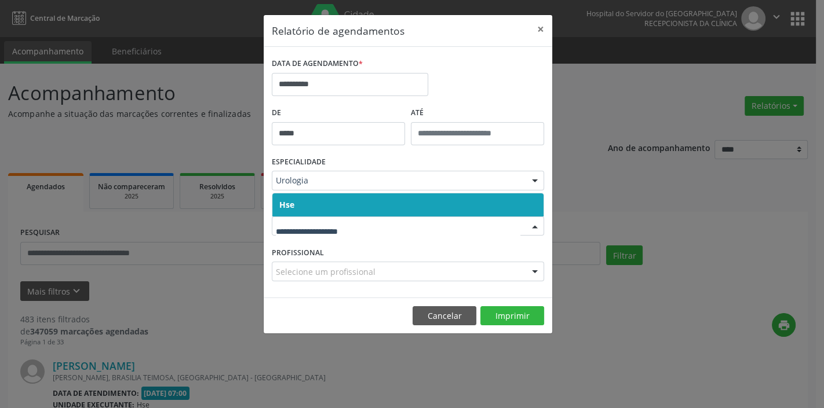 This screenshot has height=408, width=824. I want to click on label: PROFISSIONAL, so click(298, 253).